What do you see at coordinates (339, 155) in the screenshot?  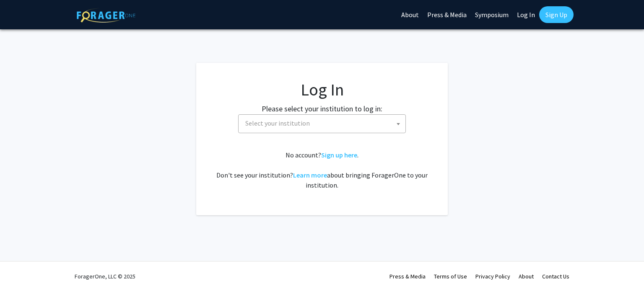 I see `a: Sign up here` at bounding box center [339, 155].